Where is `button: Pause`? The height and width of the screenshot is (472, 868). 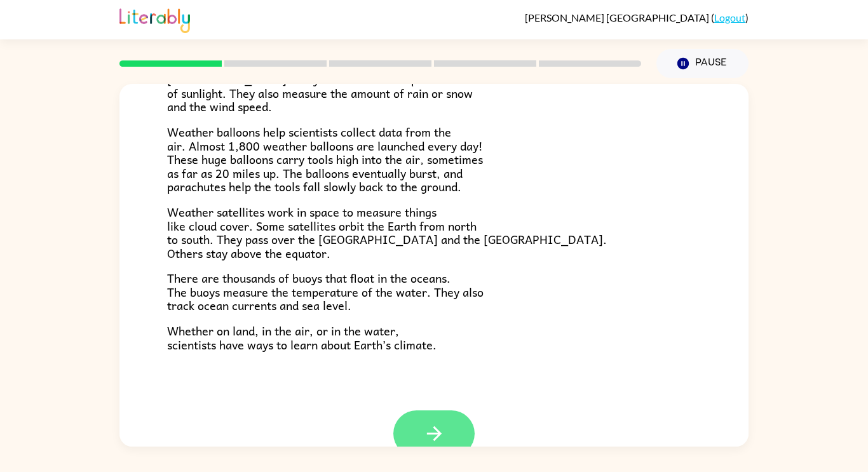
button: Pause is located at coordinates (702, 64).